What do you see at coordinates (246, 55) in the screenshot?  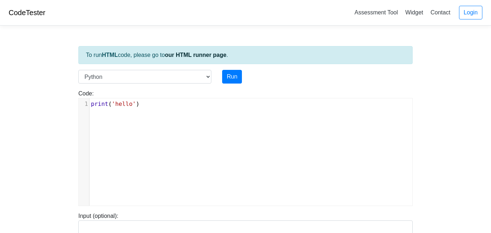 I see `div: To run code, please go to .` at bounding box center [246, 55].